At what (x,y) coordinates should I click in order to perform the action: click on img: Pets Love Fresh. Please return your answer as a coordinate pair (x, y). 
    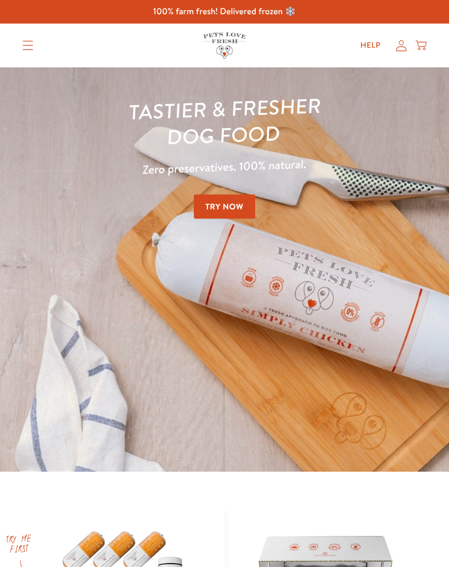
    Looking at the image, I should click on (224, 45).